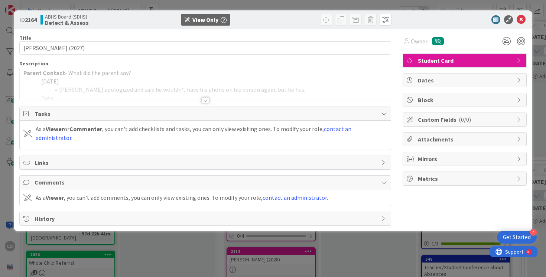 This screenshot has width=546, height=277. I want to click on div: As a , you can't add comments, you can only view existing ones. To modify your role, ., so click(182, 198).